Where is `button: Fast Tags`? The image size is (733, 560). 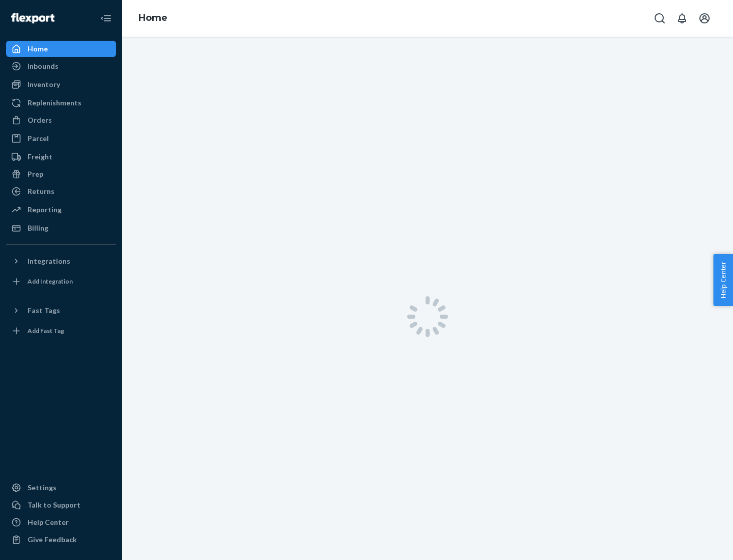
button: Fast Tags is located at coordinates (61, 311).